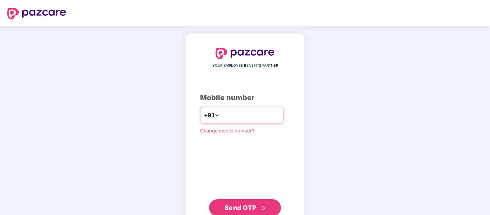 The image size is (490, 215). What do you see at coordinates (227, 131) in the screenshot?
I see `a: Change mobile number?` at bounding box center [227, 131].